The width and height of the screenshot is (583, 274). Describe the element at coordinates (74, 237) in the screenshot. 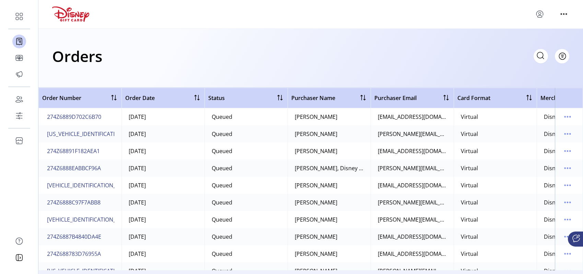

I see `button: 274Z6887B4840DA4E` at that location.